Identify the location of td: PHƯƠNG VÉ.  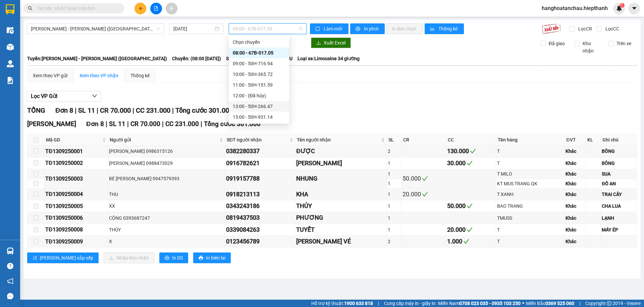
(341, 242).